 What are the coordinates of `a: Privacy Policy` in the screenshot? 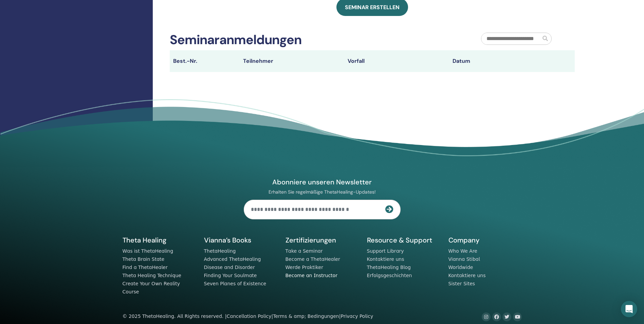 It's located at (357, 316).